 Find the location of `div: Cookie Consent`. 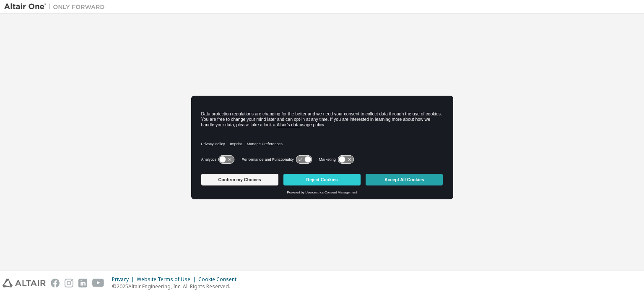

div: Cookie Consent is located at coordinates (220, 279).